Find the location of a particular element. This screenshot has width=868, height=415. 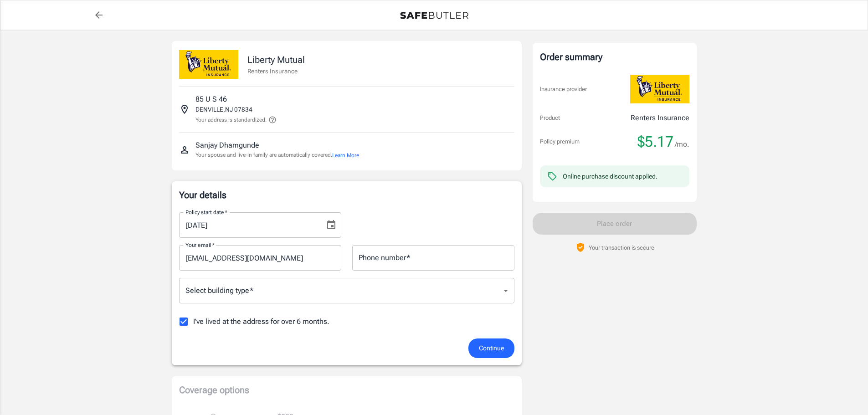

input: MM/DD/YYYY is located at coordinates (249, 226).